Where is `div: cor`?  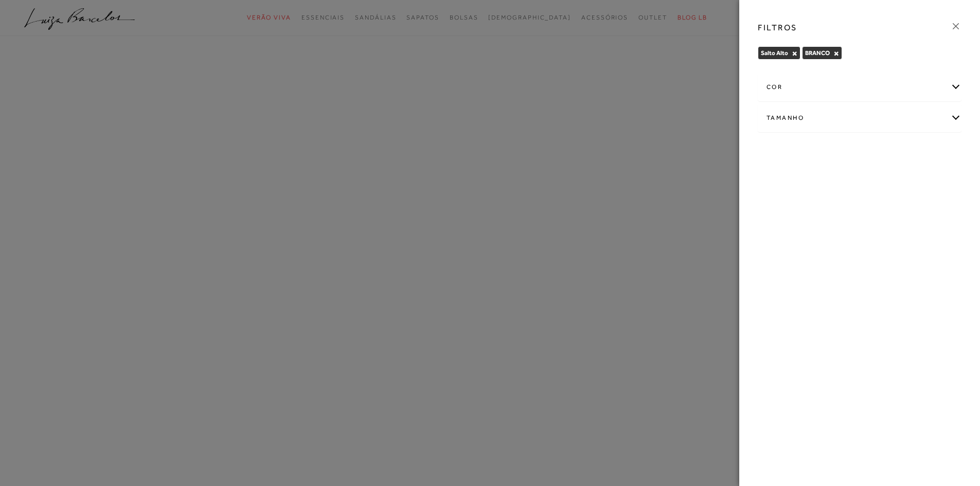 div: cor is located at coordinates (859, 87).